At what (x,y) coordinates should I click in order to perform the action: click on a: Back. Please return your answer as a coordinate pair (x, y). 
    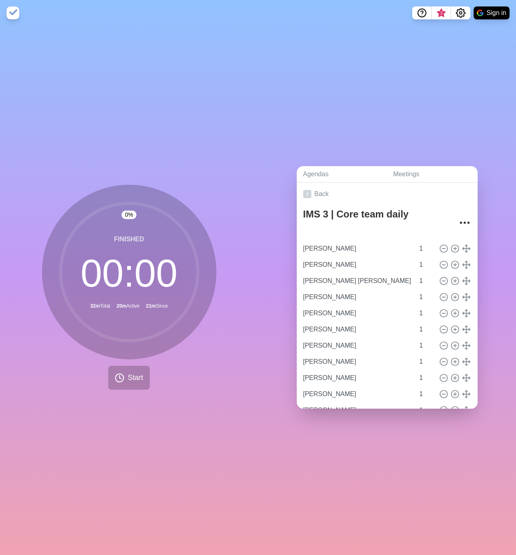
    Looking at the image, I should click on (388, 194).